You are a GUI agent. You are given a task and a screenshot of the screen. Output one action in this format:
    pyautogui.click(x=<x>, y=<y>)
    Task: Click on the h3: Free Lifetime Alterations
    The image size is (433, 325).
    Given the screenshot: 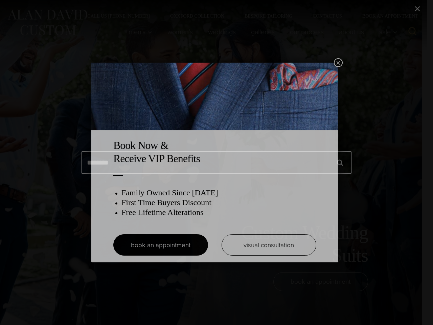 What is the action you would take?
    pyautogui.click(x=219, y=212)
    